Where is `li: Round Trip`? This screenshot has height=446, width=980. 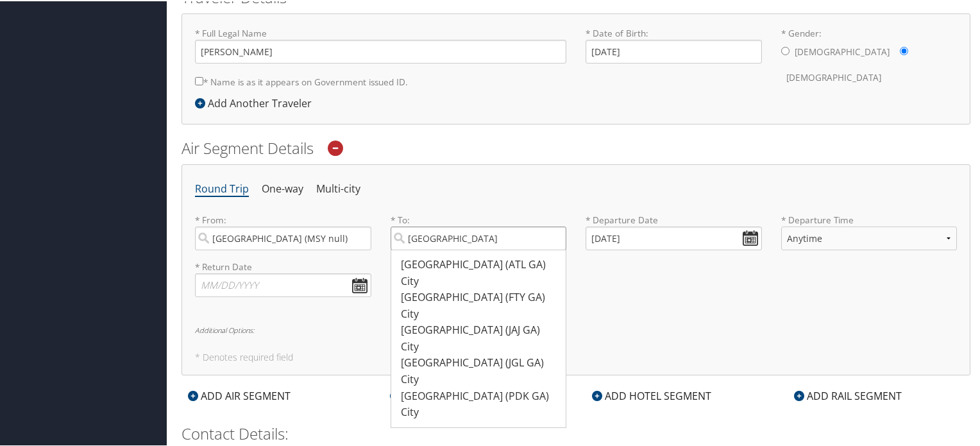
li: Round Trip is located at coordinates (222, 188).